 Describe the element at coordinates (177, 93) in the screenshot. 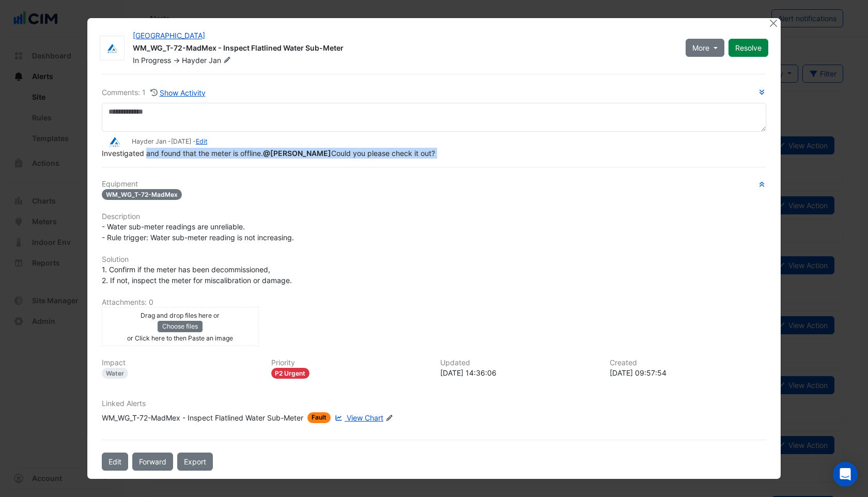

I see `button: Show Activity` at that location.